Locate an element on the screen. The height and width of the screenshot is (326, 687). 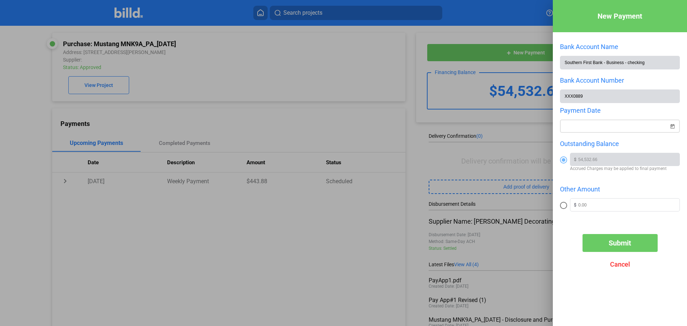
button: Cancel is located at coordinates (620, 264).